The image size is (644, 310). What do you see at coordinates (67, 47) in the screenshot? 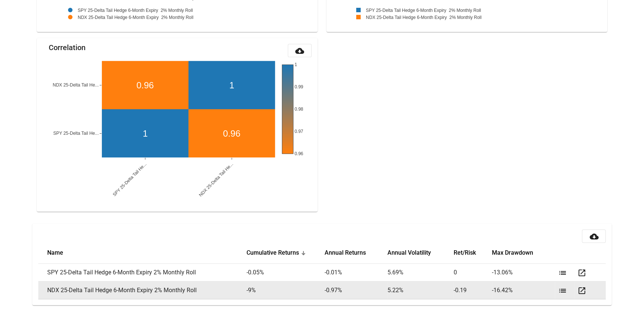
I see `mat-card-title: Correlation` at bounding box center [67, 47].